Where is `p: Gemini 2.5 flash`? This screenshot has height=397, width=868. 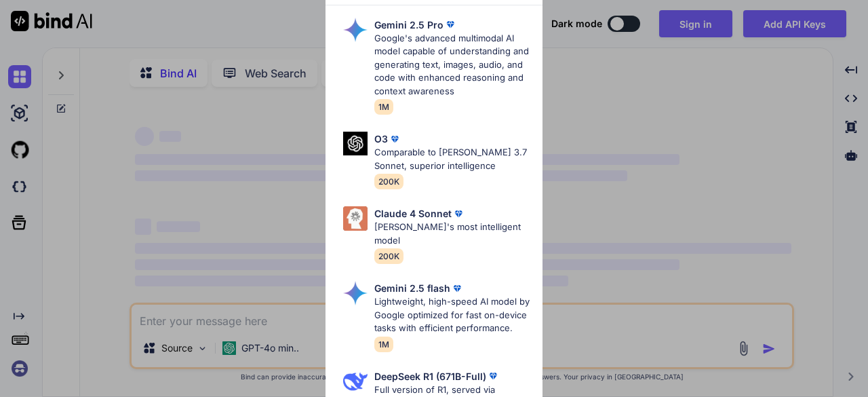 p: Gemini 2.5 flash is located at coordinates (413, 287).